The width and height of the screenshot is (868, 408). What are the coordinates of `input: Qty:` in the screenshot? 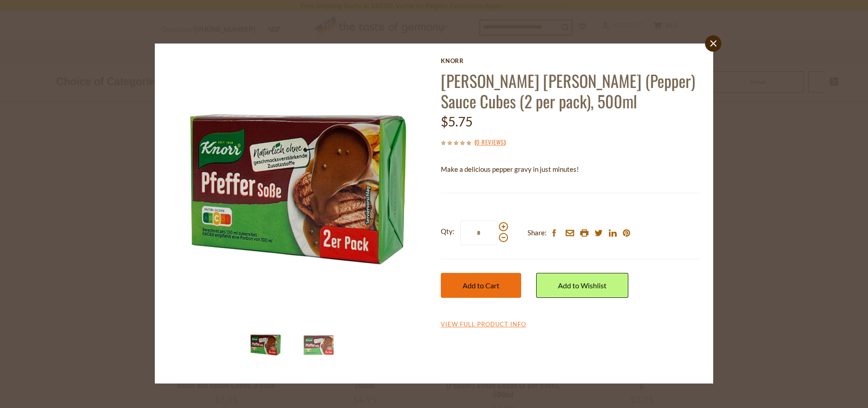 It's located at (479, 233).